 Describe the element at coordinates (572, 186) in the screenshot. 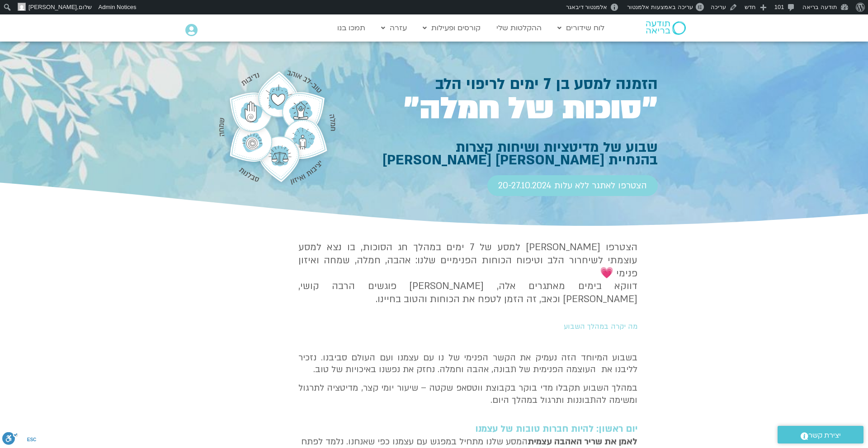

I see `a: הצטרפו לאתגר ללא עלות 20-27.10.2024` at that location.